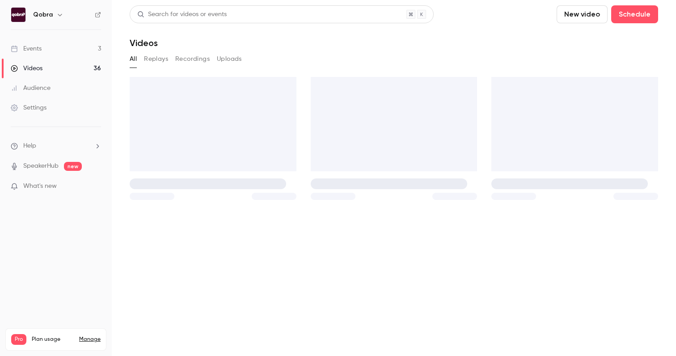 The width and height of the screenshot is (676, 356). I want to click on span: Help, so click(30, 146).